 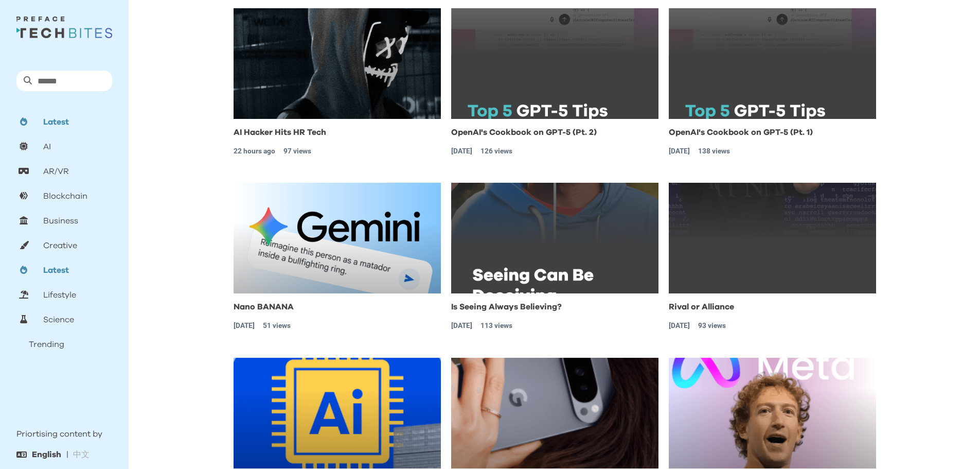 What do you see at coordinates (81, 455) in the screenshot?
I see `p: 中文` at bounding box center [81, 455].